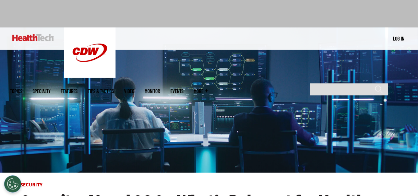 This screenshot has width=418, height=196. Describe the element at coordinates (13, 184) in the screenshot. I see `button: Open Preferences` at that location.